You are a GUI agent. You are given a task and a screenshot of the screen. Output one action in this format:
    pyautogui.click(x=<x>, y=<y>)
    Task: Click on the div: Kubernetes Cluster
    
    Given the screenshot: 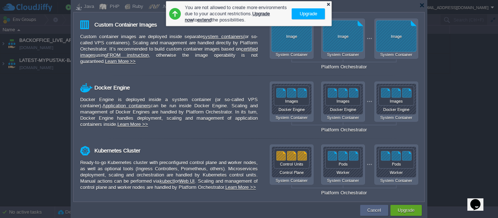 What is the action you would take?
    pyautogui.click(x=117, y=151)
    